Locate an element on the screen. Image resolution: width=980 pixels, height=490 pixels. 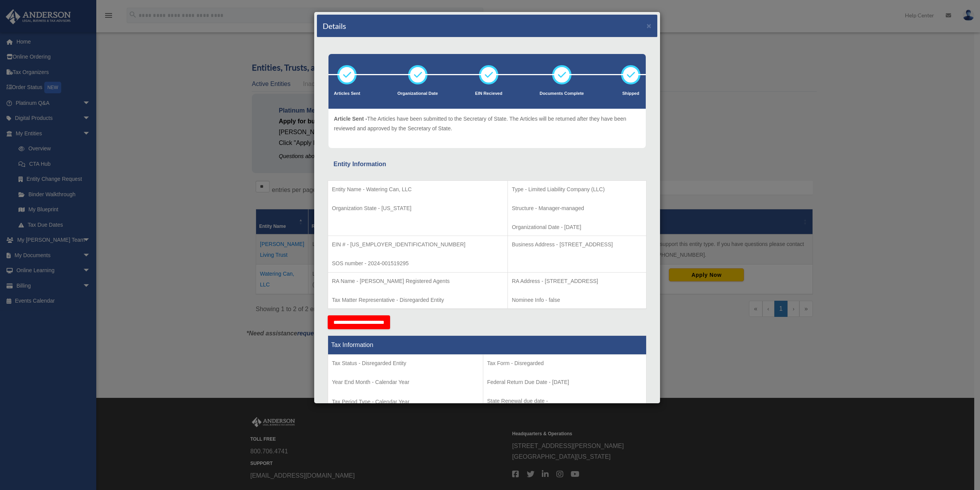
div: Entity Information is located at coordinates (487, 164).